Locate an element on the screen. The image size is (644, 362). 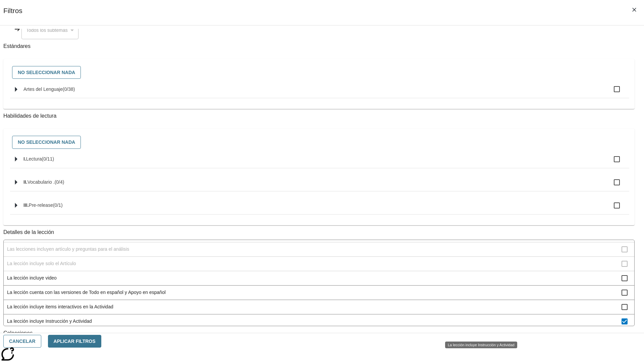
span: Lectura is located at coordinates (34, 159).